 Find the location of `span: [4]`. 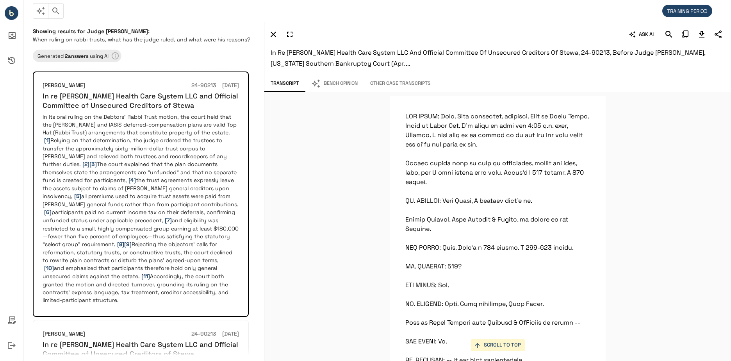

span: [4] is located at coordinates (132, 180).